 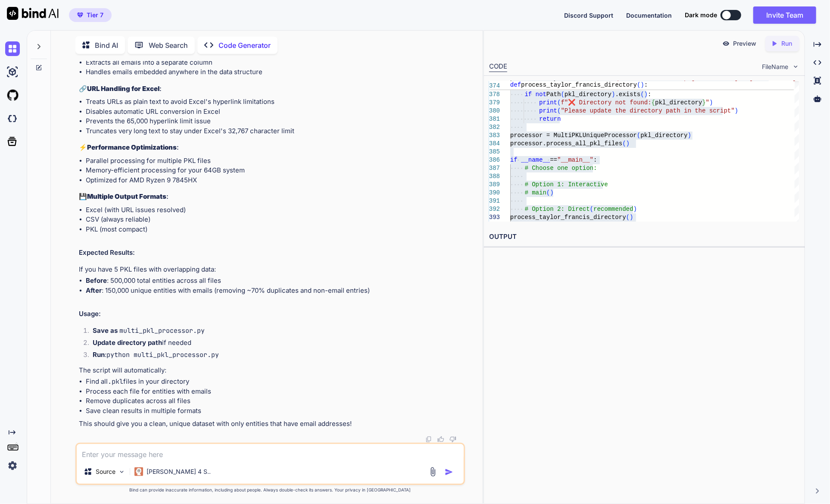 What do you see at coordinates (105, 330) in the screenshot?
I see `strong: Save as` at bounding box center [105, 330].